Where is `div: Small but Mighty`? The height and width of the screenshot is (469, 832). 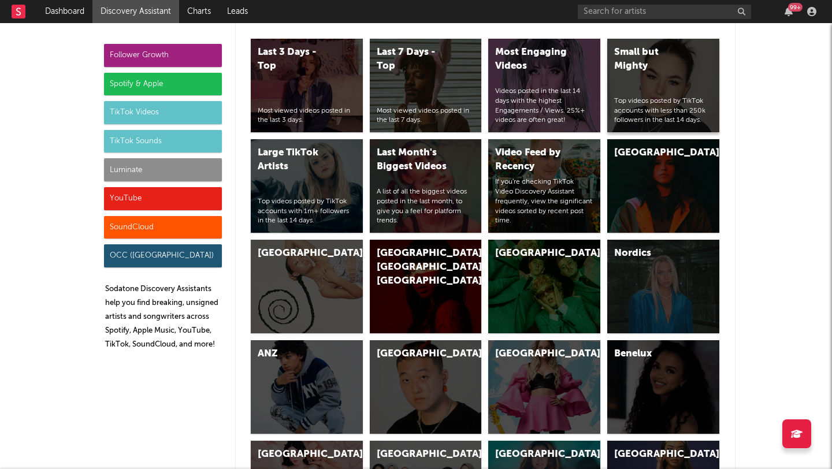
div: Small but Mighty is located at coordinates (654, 60).